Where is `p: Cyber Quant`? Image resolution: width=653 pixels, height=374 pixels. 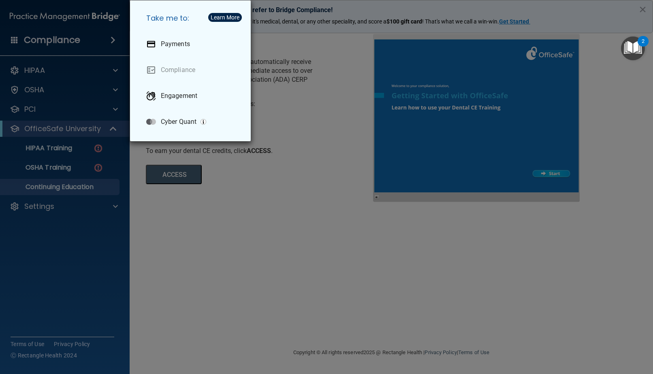
p: Cyber Quant is located at coordinates (179, 122).